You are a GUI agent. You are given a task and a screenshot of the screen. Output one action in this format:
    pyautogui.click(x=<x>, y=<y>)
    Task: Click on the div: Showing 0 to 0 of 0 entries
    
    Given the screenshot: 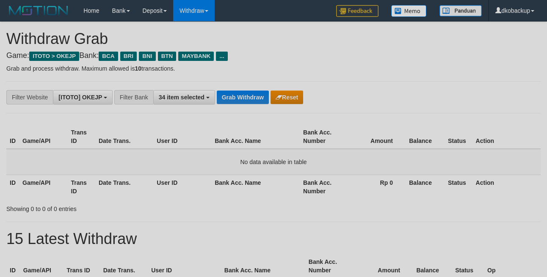 What is the action you would take?
    pyautogui.click(x=114, y=207)
    